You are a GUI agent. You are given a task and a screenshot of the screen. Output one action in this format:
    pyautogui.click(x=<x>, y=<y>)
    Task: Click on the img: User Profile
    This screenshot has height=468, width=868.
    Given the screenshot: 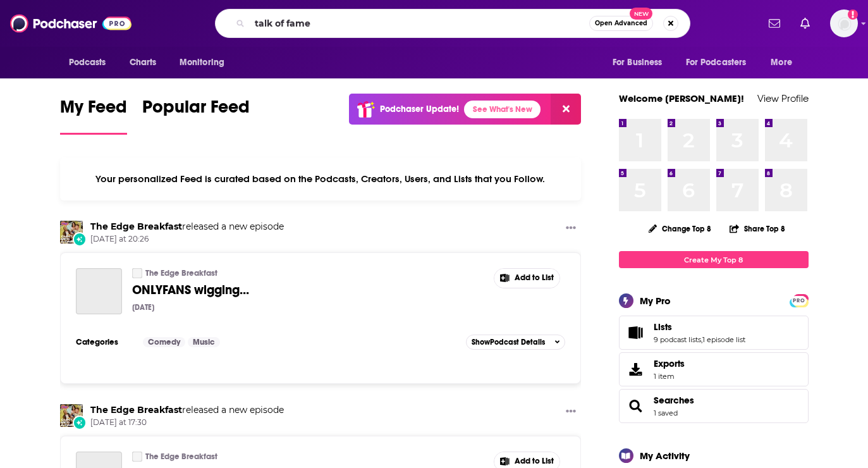 What is the action you would take?
    pyautogui.click(x=844, y=23)
    